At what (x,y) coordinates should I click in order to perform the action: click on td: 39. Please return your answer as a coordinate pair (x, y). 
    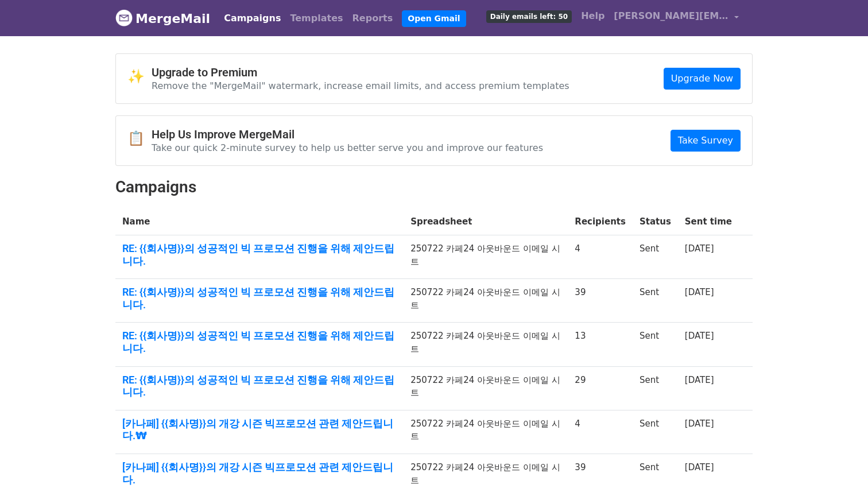
    Looking at the image, I should click on (600, 301).